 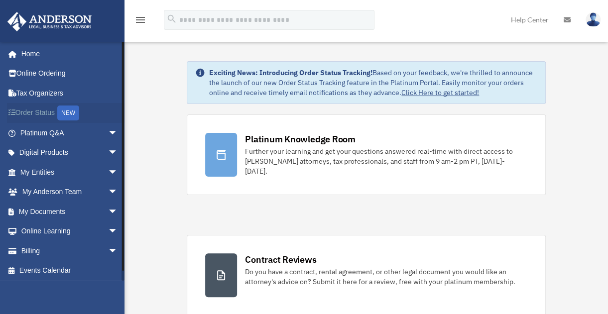 What do you see at coordinates (291, 73) in the screenshot?
I see `strong: Exciting News: Introducing Order Status Tracking!` at bounding box center [291, 73].